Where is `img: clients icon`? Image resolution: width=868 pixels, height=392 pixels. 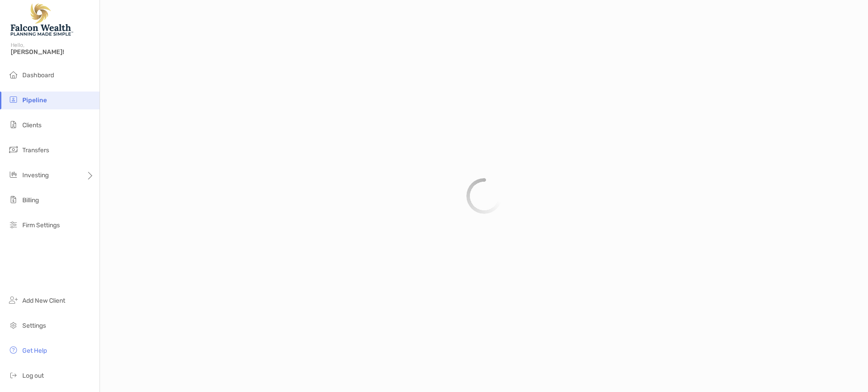 img: clients icon is located at coordinates (13, 125).